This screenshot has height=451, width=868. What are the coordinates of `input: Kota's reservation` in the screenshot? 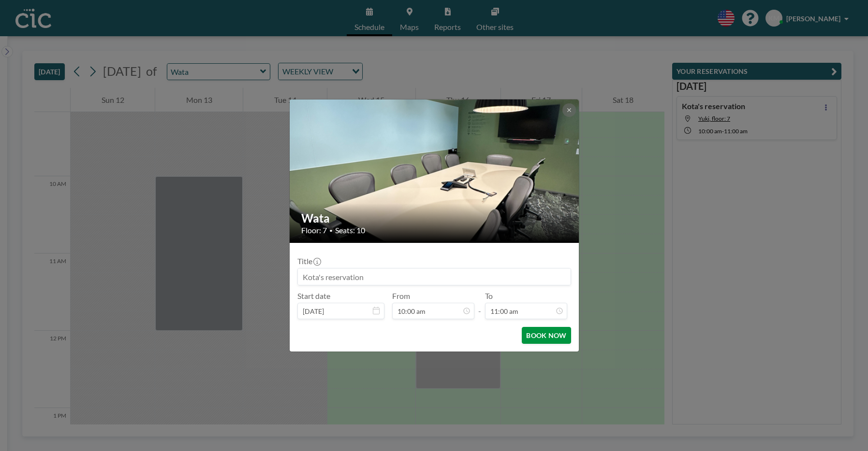 It's located at (434, 277).